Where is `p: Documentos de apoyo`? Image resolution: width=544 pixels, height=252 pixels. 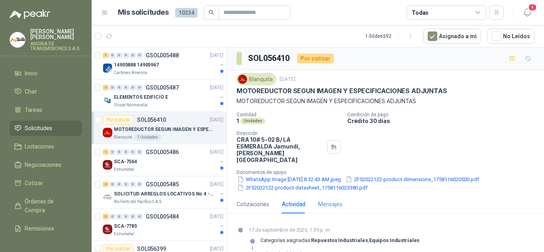 p: Documentos de apoyo is located at coordinates (389, 173).